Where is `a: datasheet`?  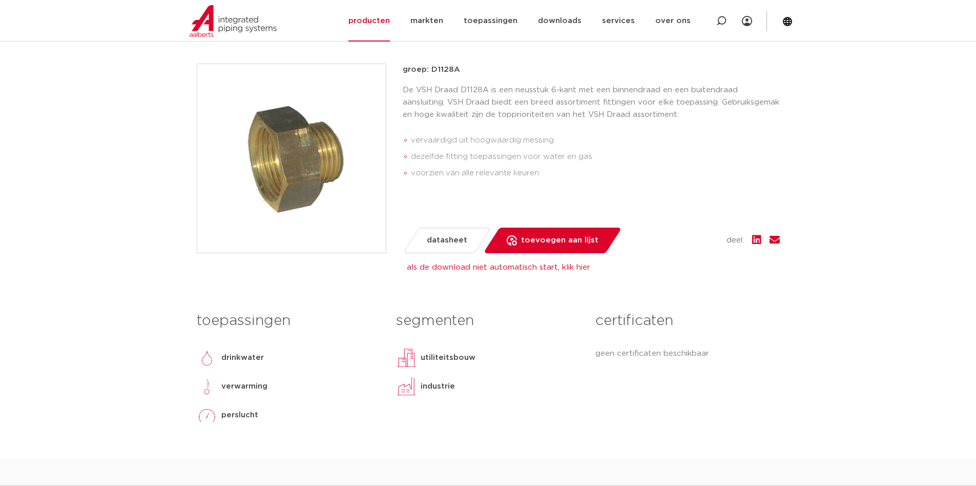 a: datasheet is located at coordinates (446, 240).